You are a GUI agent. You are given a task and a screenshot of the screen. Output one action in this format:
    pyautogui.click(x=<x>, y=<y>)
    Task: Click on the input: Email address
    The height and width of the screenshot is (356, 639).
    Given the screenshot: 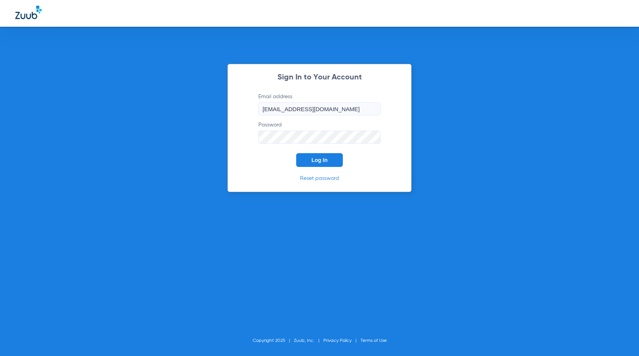 What is the action you would take?
    pyautogui.click(x=319, y=109)
    